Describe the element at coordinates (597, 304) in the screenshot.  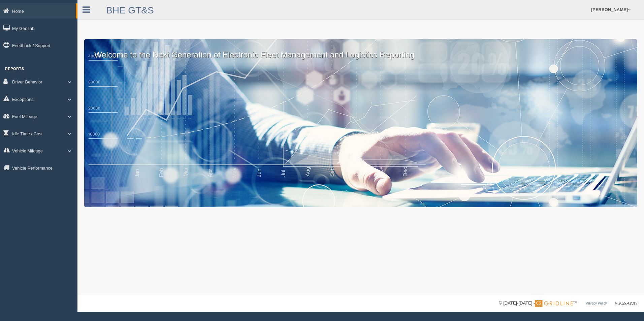
I see `a: Privacy Policy` at that location.